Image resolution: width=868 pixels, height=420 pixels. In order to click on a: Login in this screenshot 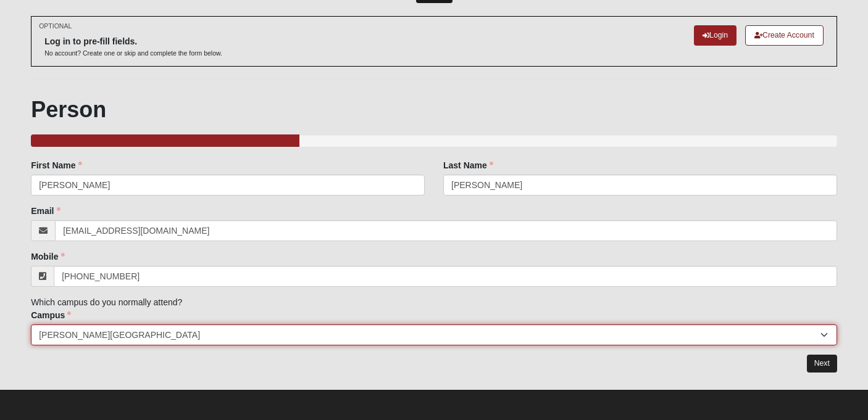, I will do `click(715, 35)`.